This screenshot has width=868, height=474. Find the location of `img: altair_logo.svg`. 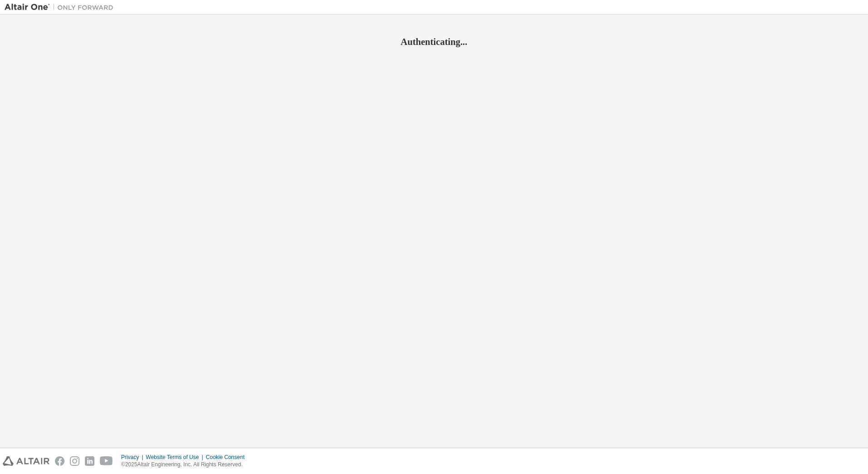

img: altair_logo.svg is located at coordinates (26, 461).